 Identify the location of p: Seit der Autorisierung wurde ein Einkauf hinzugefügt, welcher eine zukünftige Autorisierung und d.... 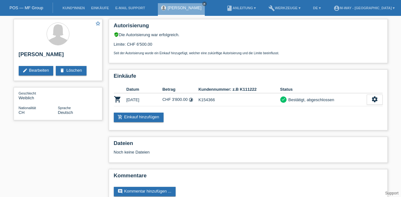
(249, 53).